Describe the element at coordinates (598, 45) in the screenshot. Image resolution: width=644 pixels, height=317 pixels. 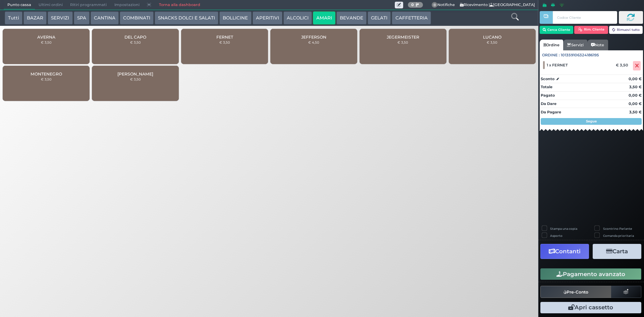
I see `a: Note` at that location.